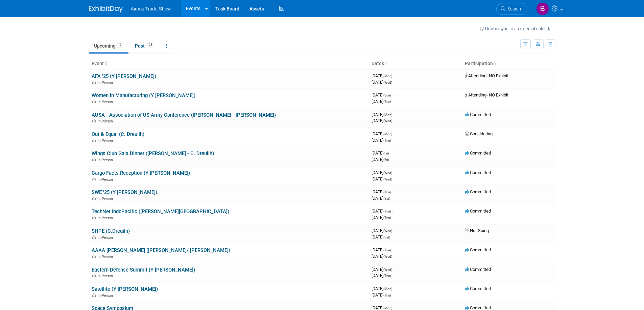  I want to click on span: Not Going, so click(476, 231).